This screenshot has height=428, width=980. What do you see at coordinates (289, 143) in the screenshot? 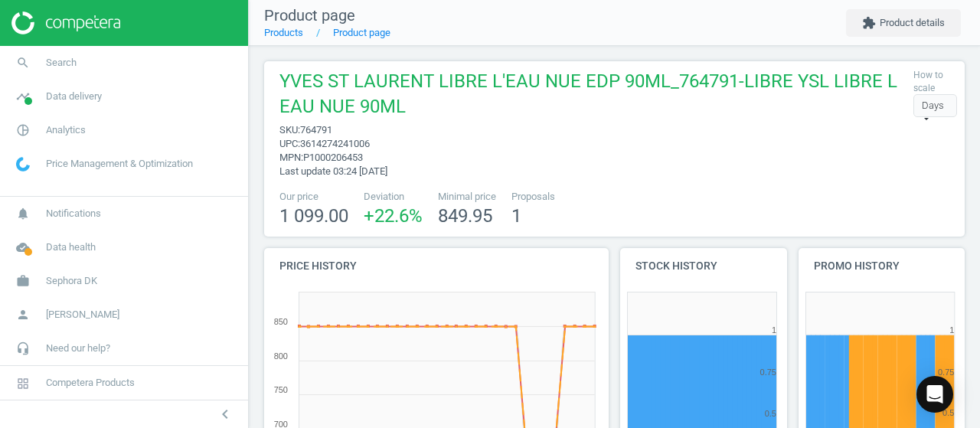
I see `span: upc :` at bounding box center [289, 143].